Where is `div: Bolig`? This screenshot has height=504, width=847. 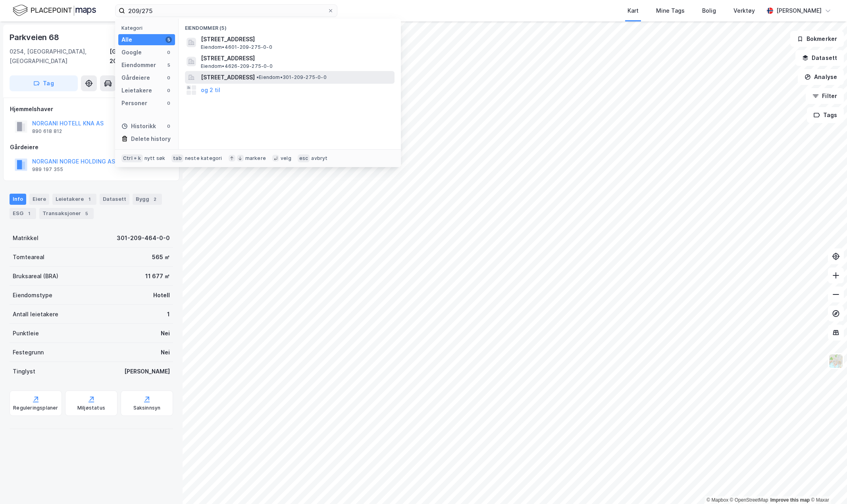
div: Bolig is located at coordinates (709, 10).